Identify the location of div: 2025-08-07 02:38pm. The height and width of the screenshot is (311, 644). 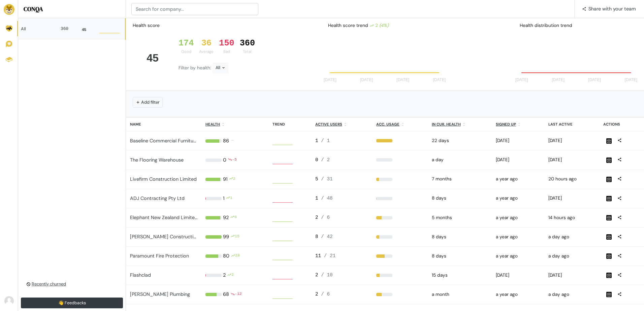
(572, 160).